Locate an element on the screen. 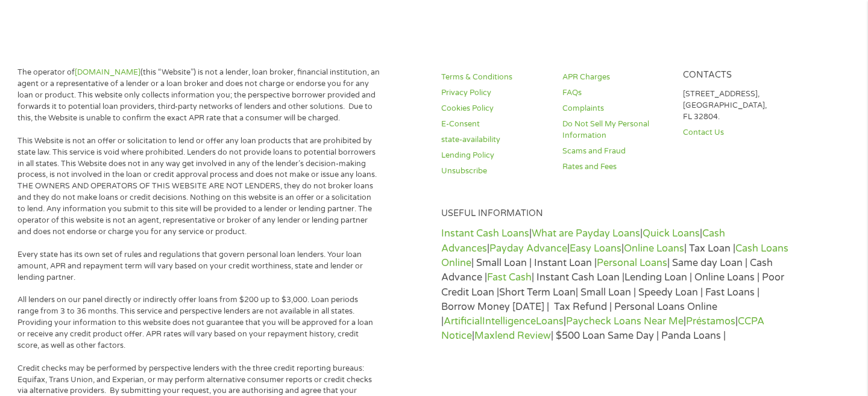 The image size is (868, 396). p: All lenders on our panel directly or indirectly offer loans from $200 up to $3,000. Loan periods ... is located at coordinates (198, 323).